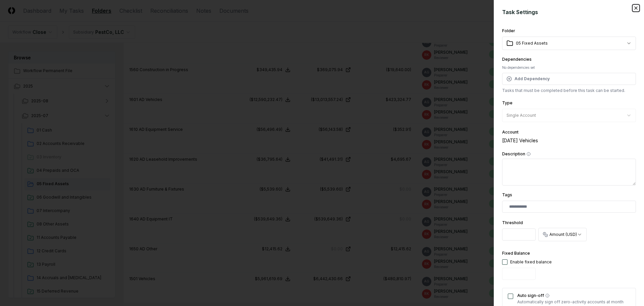 The height and width of the screenshot is (306, 644). Describe the element at coordinates (507, 194) in the screenshot. I see `label: Tags` at that location.